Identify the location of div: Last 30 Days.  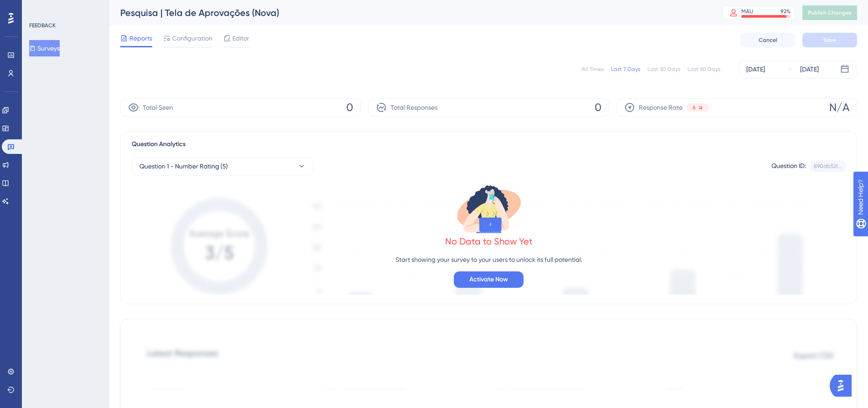
(664, 69).